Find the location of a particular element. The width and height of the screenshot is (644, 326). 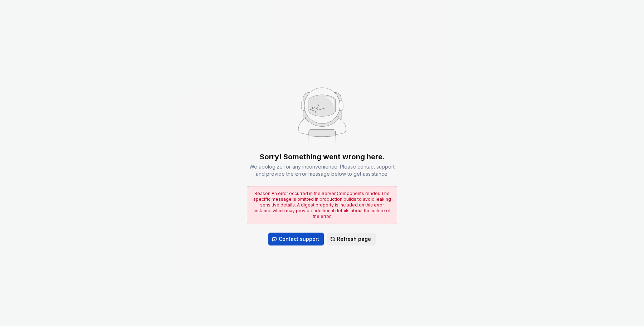

span: Refresh page is located at coordinates (354, 239).